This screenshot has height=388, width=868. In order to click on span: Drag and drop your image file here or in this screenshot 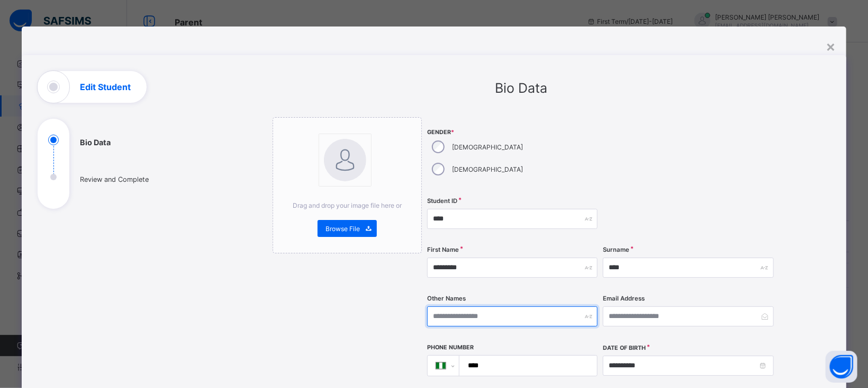, I will do `click(347, 205)`.